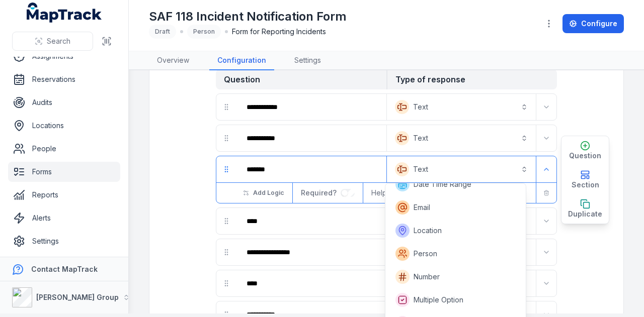 The width and height of the screenshot is (644, 317). I want to click on span: Question, so click(585, 156).